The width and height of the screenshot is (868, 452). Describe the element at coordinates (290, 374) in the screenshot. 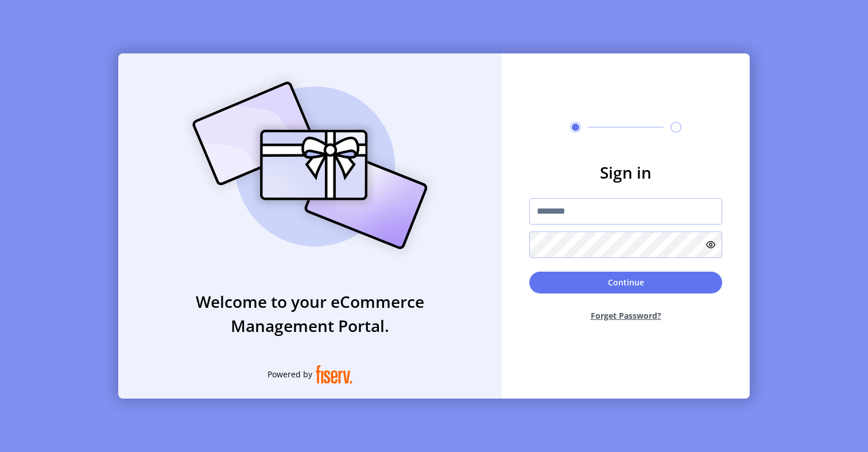

I see `span: Powered by` at that location.